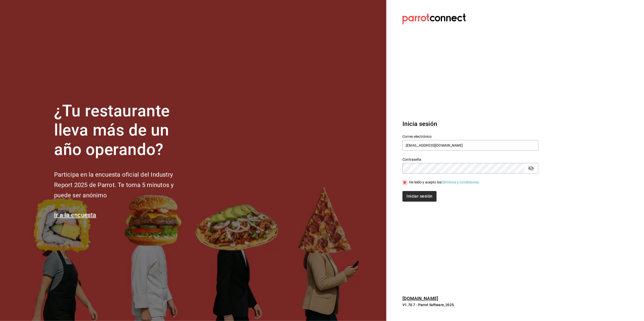 Image resolution: width=644 pixels, height=321 pixels. What do you see at coordinates (470, 145) in the screenshot?
I see `input: Ingresa tu correo electrónico` at bounding box center [470, 145].